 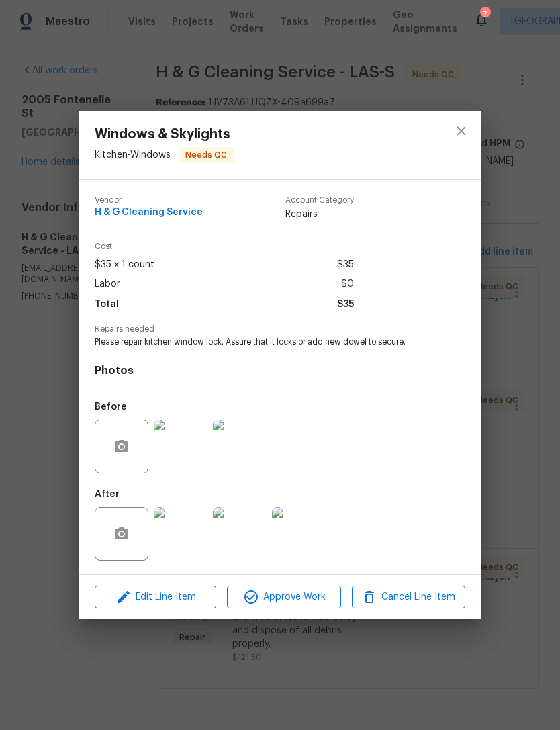 What do you see at coordinates (155, 597) in the screenshot?
I see `span: Edit Line Item` at bounding box center [155, 597].